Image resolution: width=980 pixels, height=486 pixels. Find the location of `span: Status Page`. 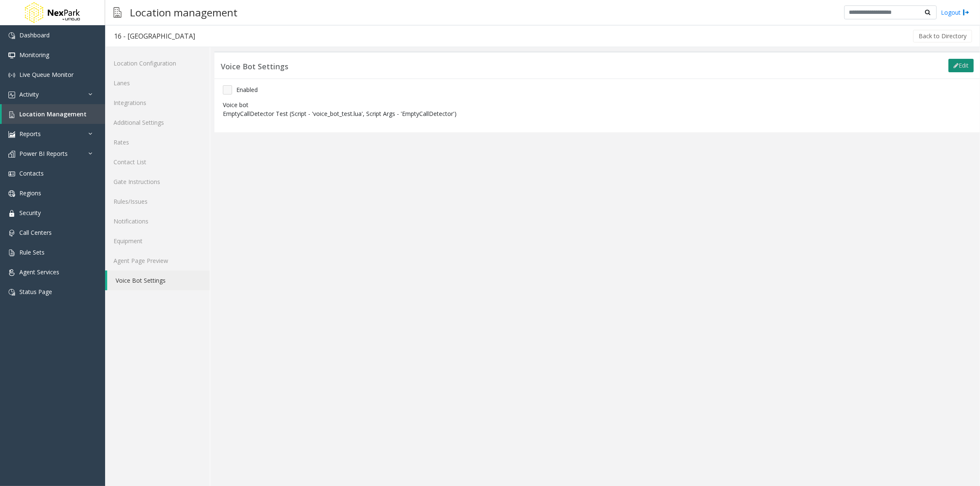

span: Status Page is located at coordinates (36, 291).